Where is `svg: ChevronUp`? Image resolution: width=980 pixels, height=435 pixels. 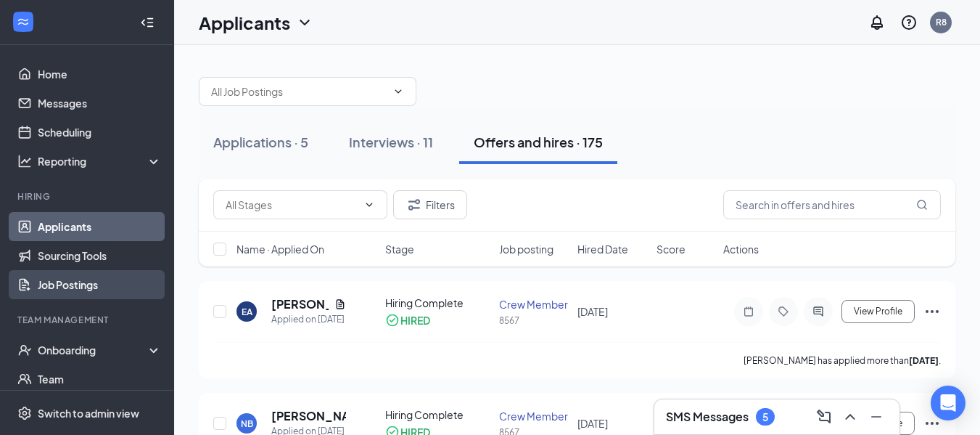 svg: ChevronUp is located at coordinates (850, 416).